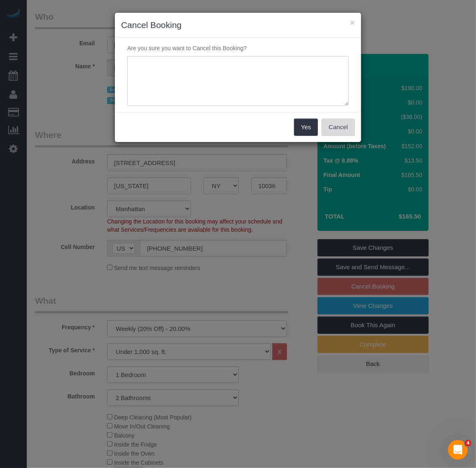 The height and width of the screenshot is (468, 476). I want to click on button: Yes, so click(306, 127).